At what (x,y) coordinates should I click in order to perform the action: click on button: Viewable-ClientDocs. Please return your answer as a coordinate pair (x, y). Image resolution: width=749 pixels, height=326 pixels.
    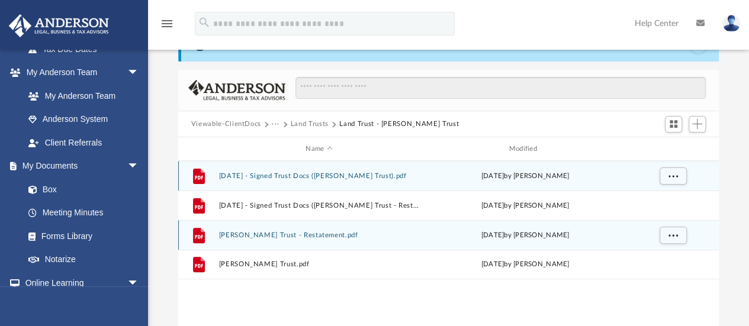
    Looking at the image, I should click on (226, 124).